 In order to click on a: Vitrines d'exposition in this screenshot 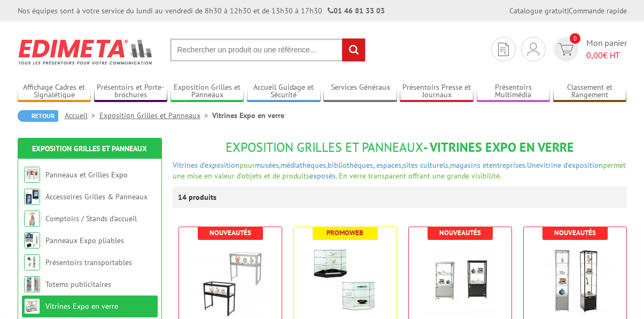, I will do `click(205, 165)`.